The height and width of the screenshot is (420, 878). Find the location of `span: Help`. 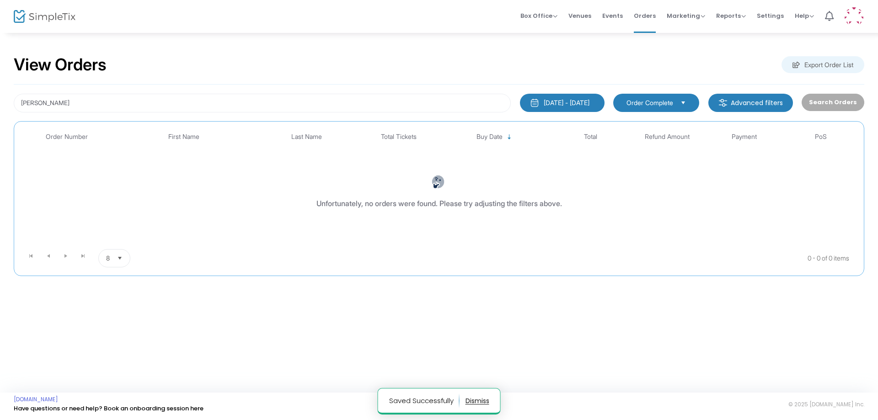

span: Help is located at coordinates (804, 16).